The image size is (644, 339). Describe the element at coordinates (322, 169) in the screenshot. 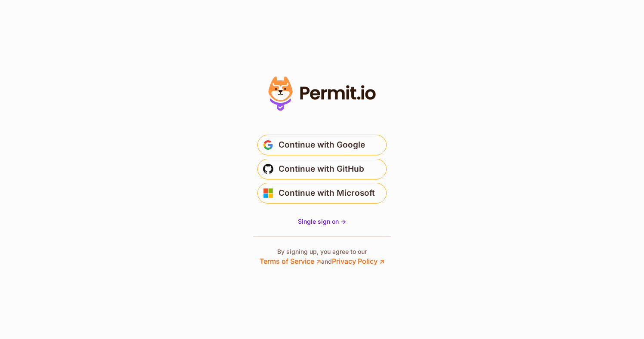

I see `button: Continue with GitHub` at that location.